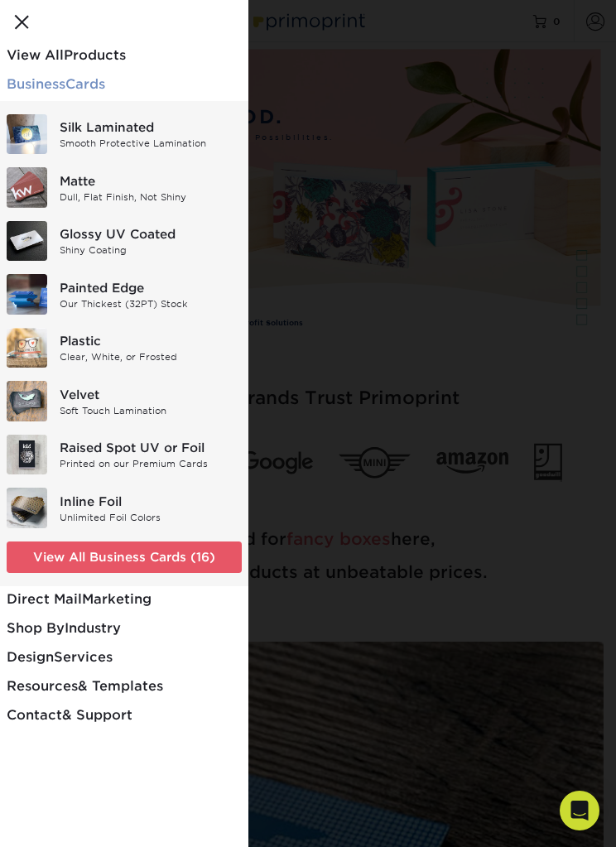 This screenshot has width=616, height=847. What do you see at coordinates (150, 250) in the screenshot?
I see `div: Shiny Coating` at bounding box center [150, 250].